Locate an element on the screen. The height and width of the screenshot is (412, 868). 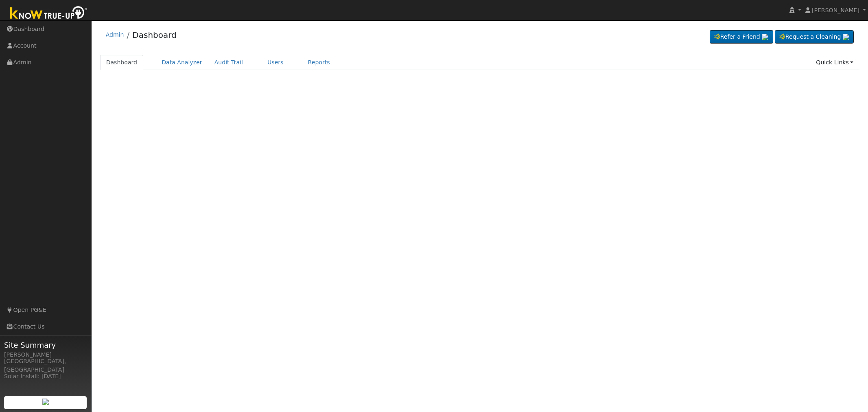
a: Refer a Friend is located at coordinates (741, 37).